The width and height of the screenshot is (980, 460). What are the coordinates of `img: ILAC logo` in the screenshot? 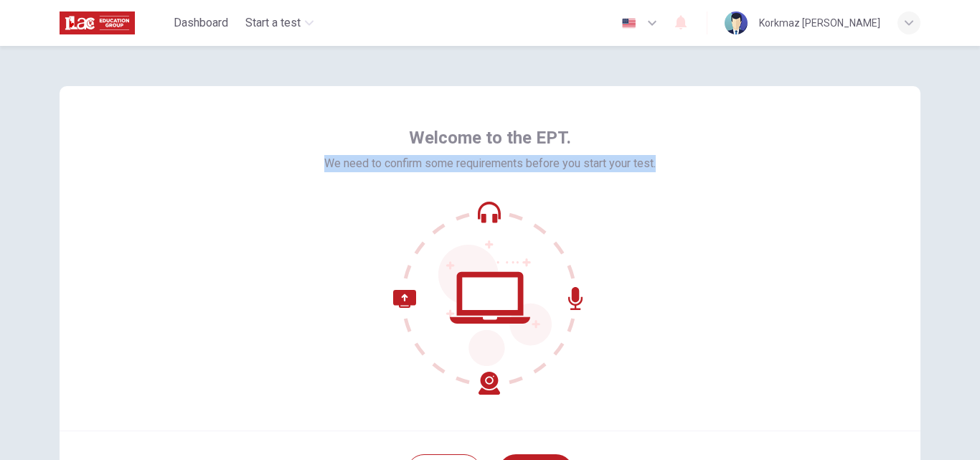 It's located at (96, 23).